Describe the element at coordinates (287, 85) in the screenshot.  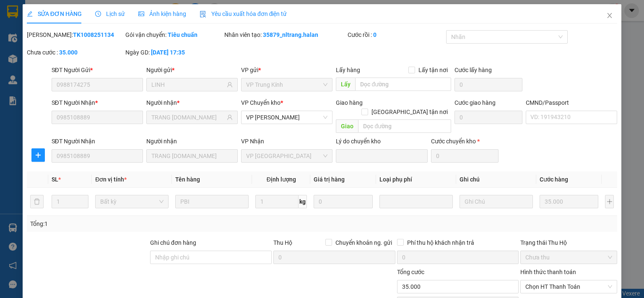
I see `span: VP Trung Kính` at that location.